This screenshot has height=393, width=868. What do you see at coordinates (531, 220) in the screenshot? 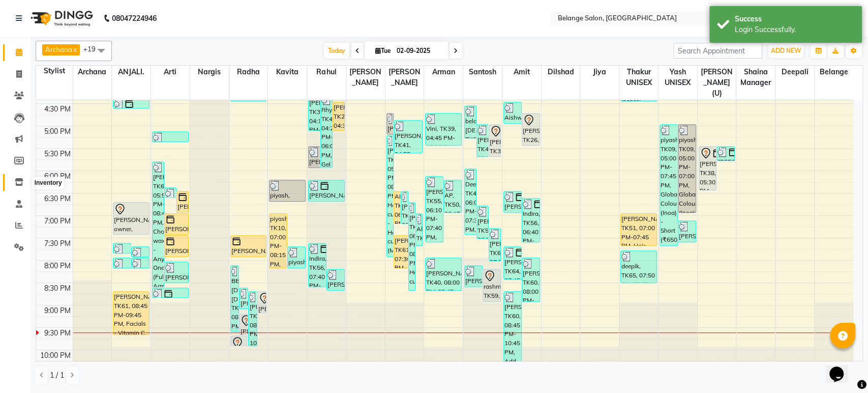
I see `div: Indira, TK56, 06:40 PM-07:40 PM, Head Massage - (Coconut/Almond) - F (₹800),Hair wash - Medium - ...` at bounding box center [531, 220].